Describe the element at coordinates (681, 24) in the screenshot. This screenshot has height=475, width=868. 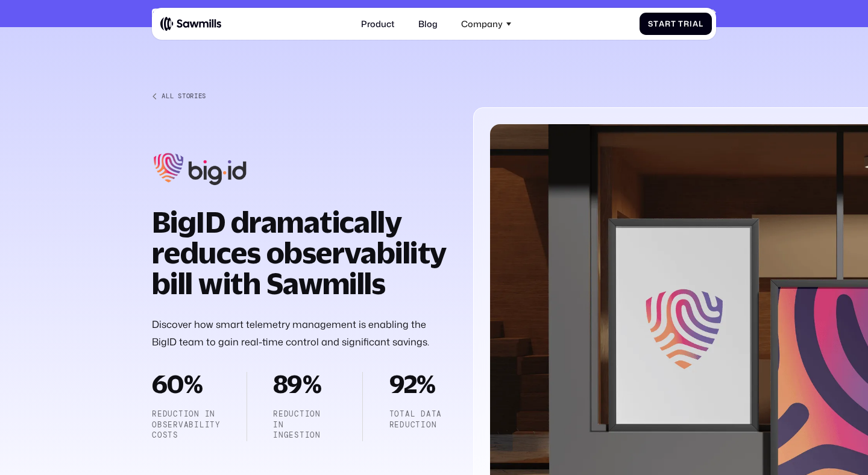
I see `span: T` at that location.